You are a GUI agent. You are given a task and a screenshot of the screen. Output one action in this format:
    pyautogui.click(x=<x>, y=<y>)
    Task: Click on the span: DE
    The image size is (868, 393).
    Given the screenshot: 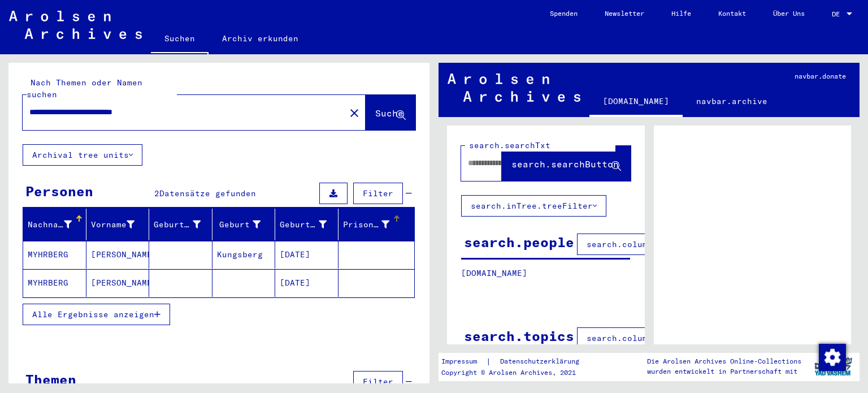 What is the action you would take?
    pyautogui.click(x=838, y=14)
    